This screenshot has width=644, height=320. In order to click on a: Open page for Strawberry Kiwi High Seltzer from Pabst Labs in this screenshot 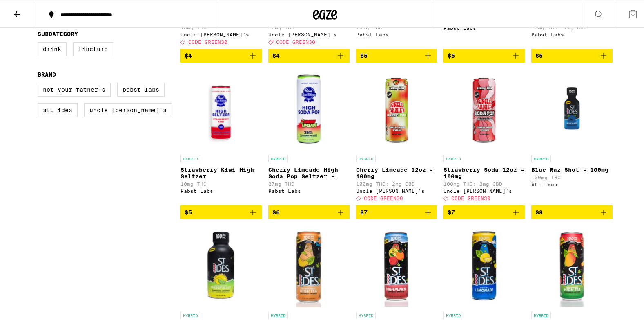, I will do `click(221, 136)`.